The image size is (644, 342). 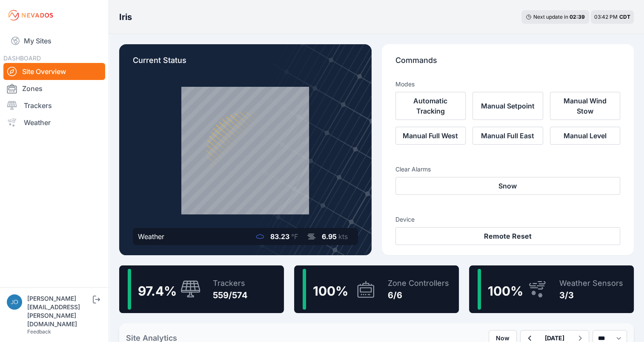 I want to click on div: 6/6, so click(x=418, y=295).